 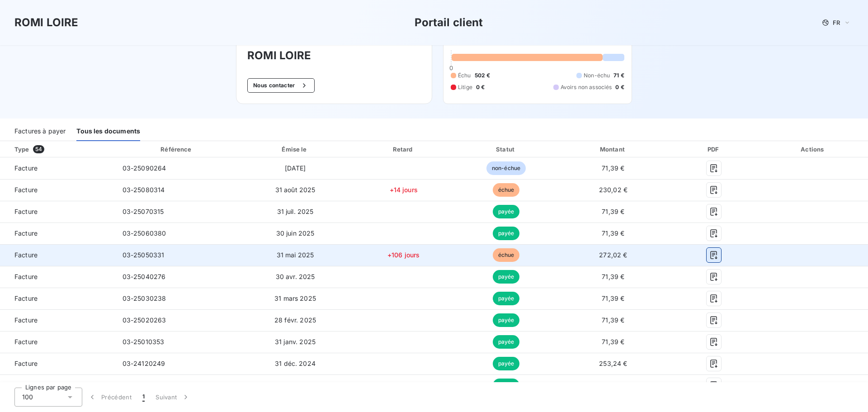 I want to click on div: Actions, so click(x=814, y=149).